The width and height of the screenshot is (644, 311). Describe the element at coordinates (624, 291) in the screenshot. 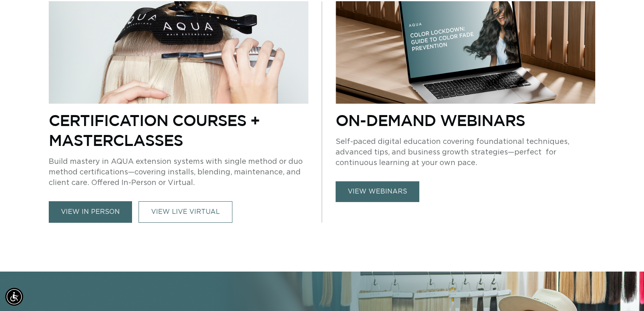

I see `div: Chat Widget` at that location.